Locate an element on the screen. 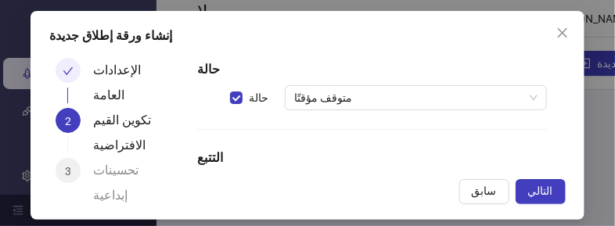 Image resolution: width=615 pixels, height=226 pixels. font: 3 is located at coordinates (68, 171).